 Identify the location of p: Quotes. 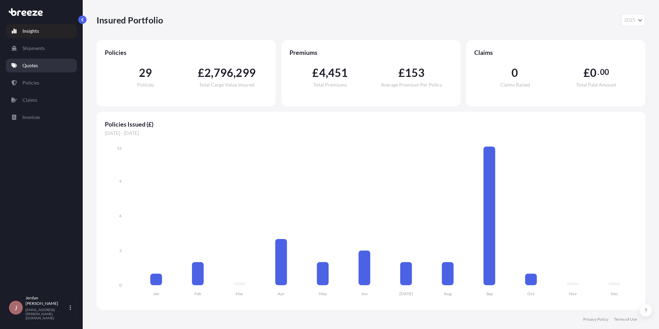
(30, 65).